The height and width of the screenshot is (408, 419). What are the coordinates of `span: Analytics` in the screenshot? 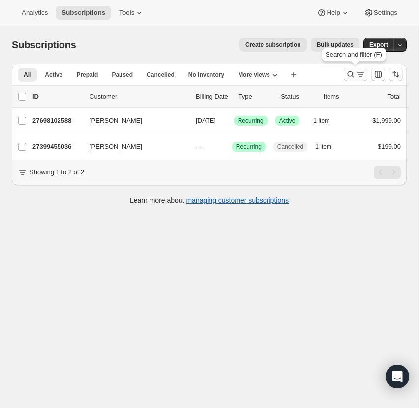 It's located at (34, 13).